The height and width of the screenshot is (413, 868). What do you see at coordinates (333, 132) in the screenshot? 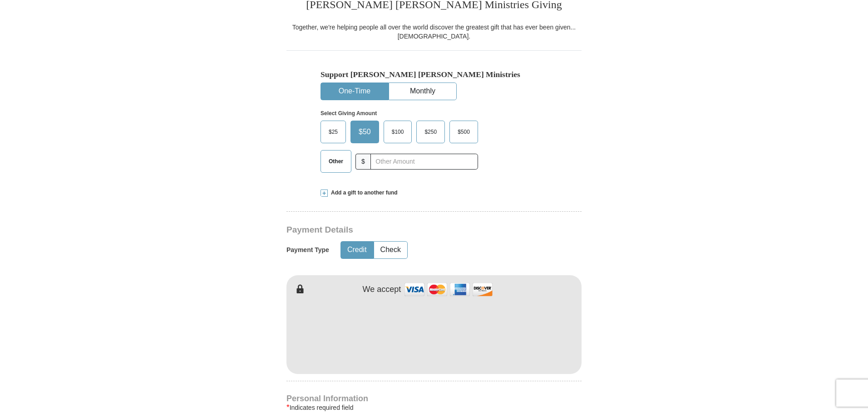
I see `span: $25` at bounding box center [333, 132].